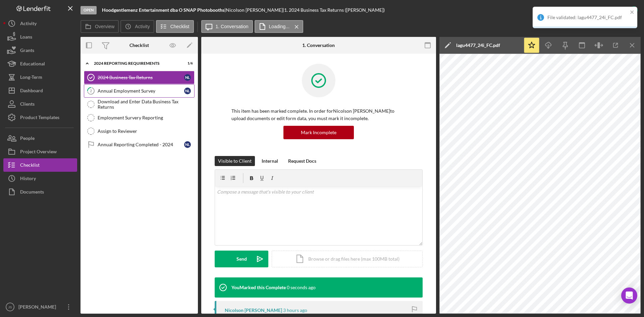 The image size is (644, 317). What do you see at coordinates (163, 10) in the screenshot?
I see `b: Hoodgentlemenz Entertainment dba O SNAP Photobooths` at bounding box center [163, 10].